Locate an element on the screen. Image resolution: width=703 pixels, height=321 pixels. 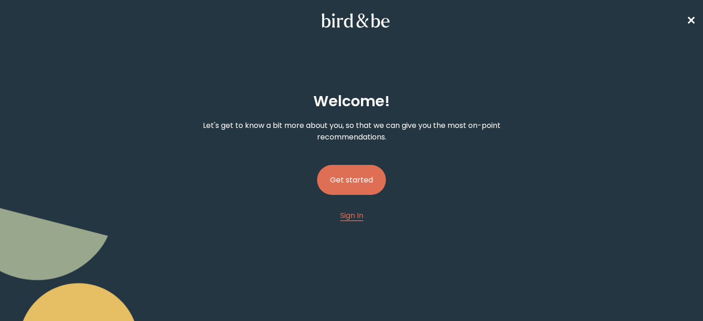
h2: Welcome ! is located at coordinates (352, 101).